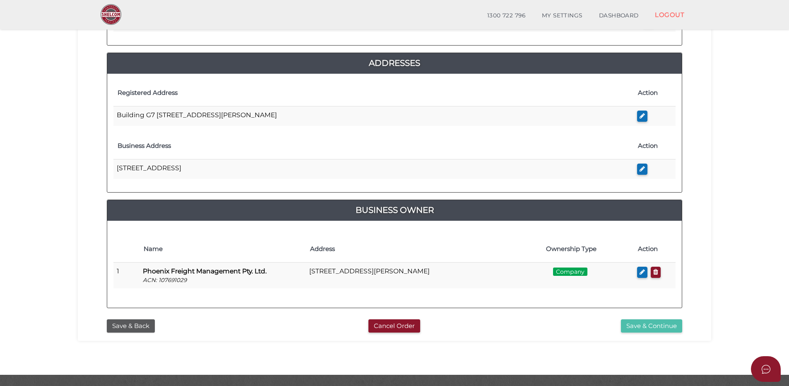 Image resolution: width=789 pixels, height=386 pixels. Describe the element at coordinates (395, 63) in the screenshot. I see `h4: Addresses` at that location.